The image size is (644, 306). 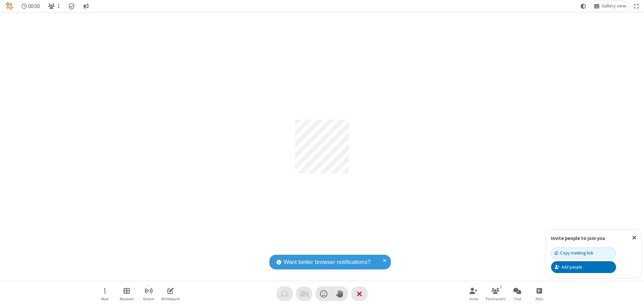 I want to click on label: Invite people to join you, so click(x=578, y=238).